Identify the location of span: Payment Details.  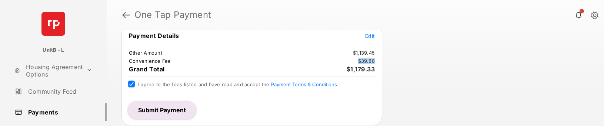
(154, 36).